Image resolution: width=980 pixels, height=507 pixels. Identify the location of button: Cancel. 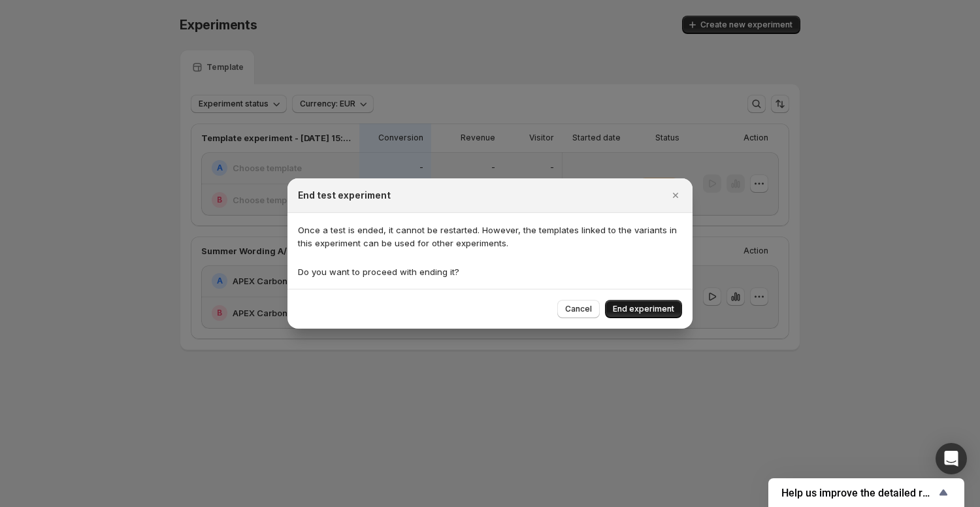
(578, 309).